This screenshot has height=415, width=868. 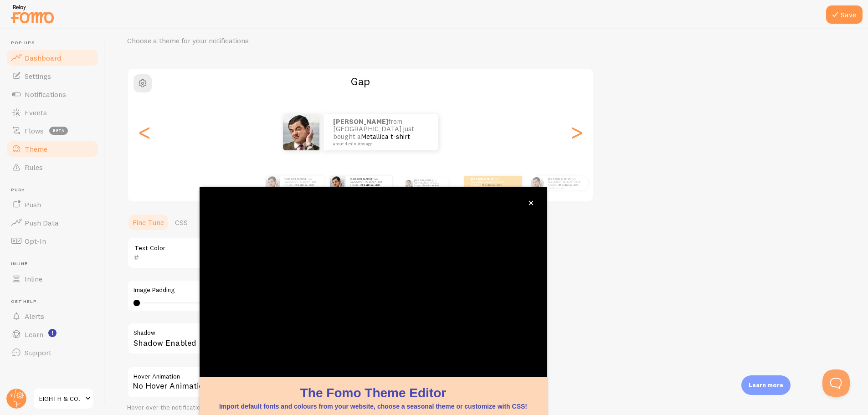 I want to click on label: Image Padding, so click(x=264, y=290).